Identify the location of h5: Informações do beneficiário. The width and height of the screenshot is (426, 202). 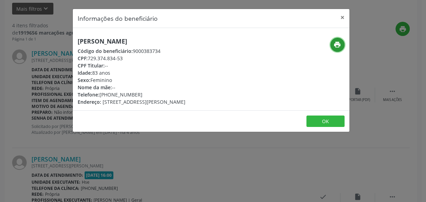
(117, 18).